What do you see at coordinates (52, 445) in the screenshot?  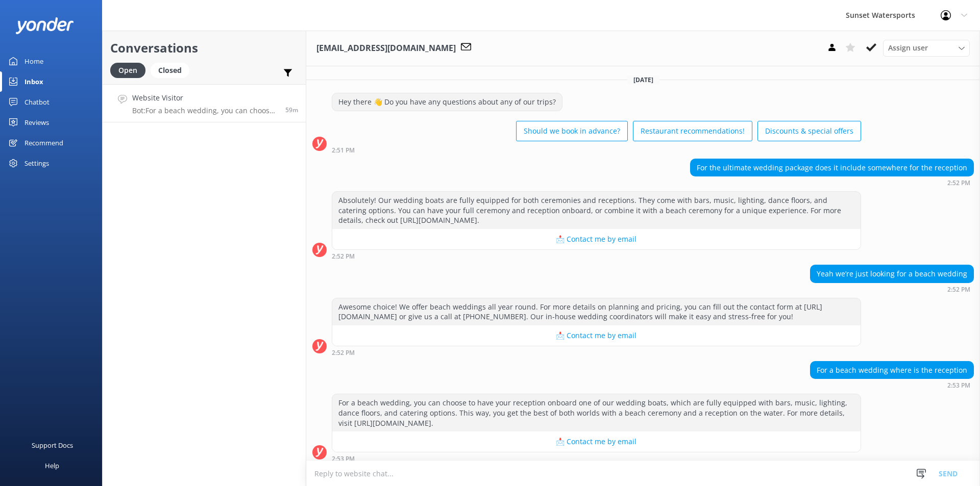 I see `div: Support Docs` at bounding box center [52, 445].